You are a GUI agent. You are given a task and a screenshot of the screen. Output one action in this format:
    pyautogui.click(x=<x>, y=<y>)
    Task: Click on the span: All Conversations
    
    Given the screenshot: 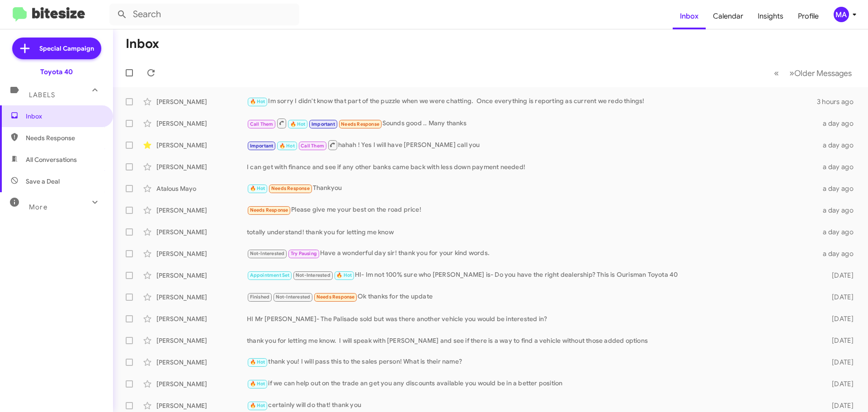 What is the action you would take?
    pyautogui.click(x=51, y=160)
    